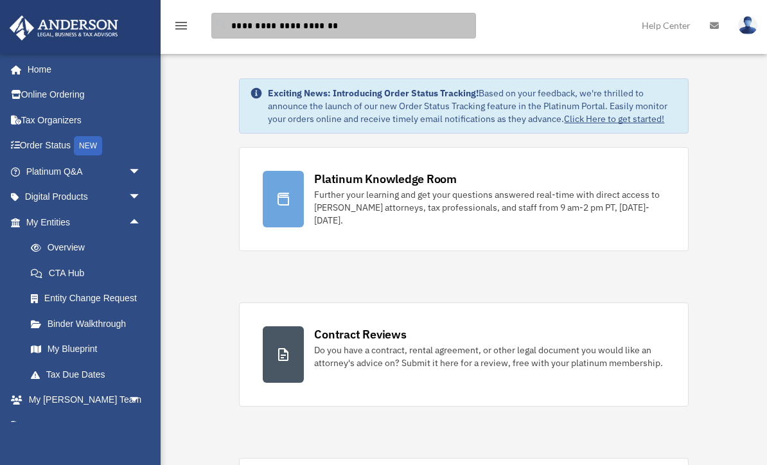 Image resolution: width=767 pixels, height=465 pixels. I want to click on a: Platinum Q&Aarrow_drop_down, so click(85, 171).